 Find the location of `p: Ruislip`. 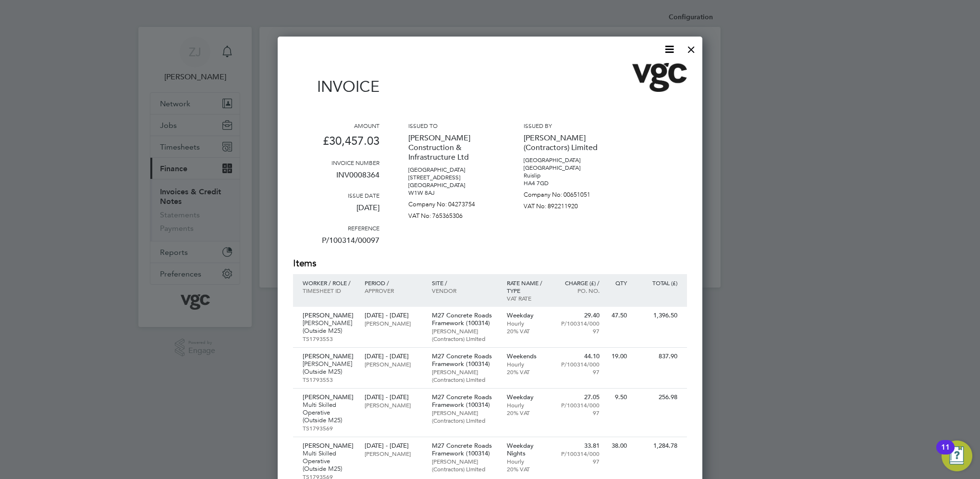

p: Ruislip is located at coordinates (567, 175).